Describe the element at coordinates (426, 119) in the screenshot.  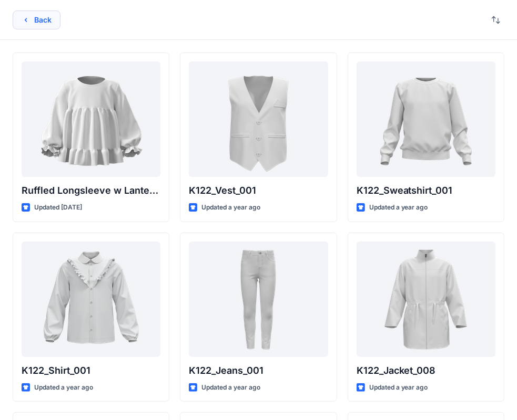
I see `a: K122_Sweatshirt_001` at that location.